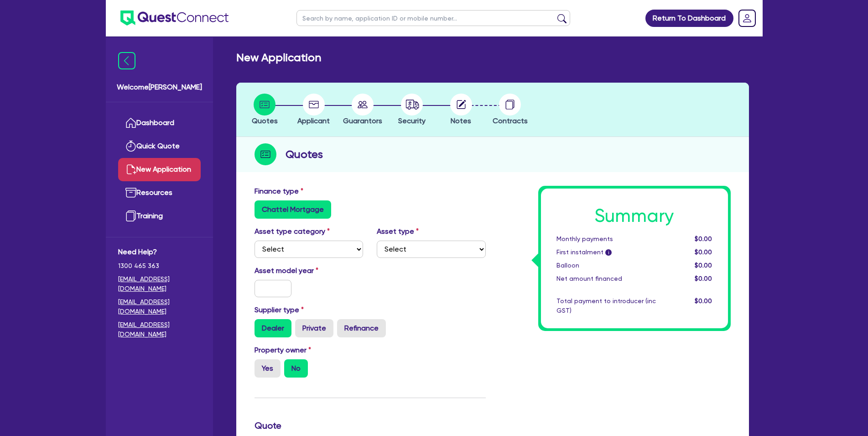 Image resolution: width=868 pixels, height=436 pixels. Describe the element at coordinates (461, 121) in the screenshot. I see `span: Notes` at that location.